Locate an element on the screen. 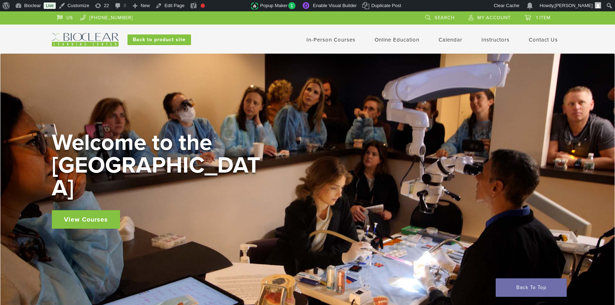 This screenshot has height=305, width=615. a: Back To Top is located at coordinates (531, 287).